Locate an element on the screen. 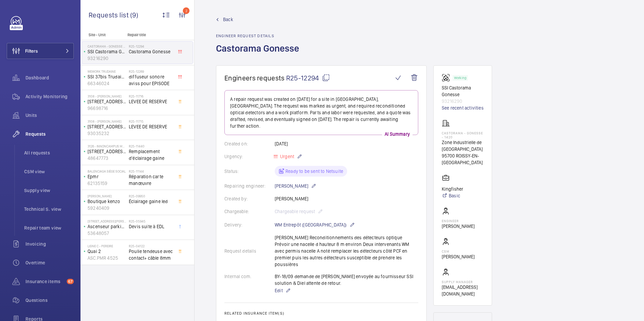 Image resolution: width=644 pixels, height=321 pixels. span: Activity Monitoring is located at coordinates (50, 96).